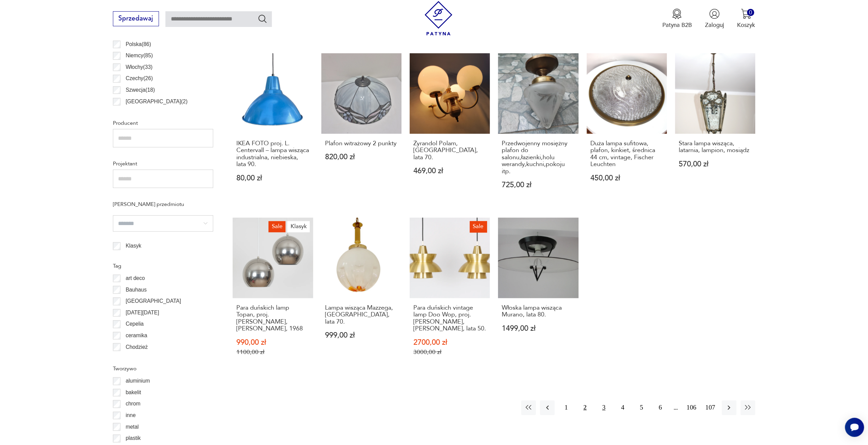 Image resolution: width=868 pixels, height=445 pixels. Describe the element at coordinates (132, 427) in the screenshot. I see `p: metal` at that location.